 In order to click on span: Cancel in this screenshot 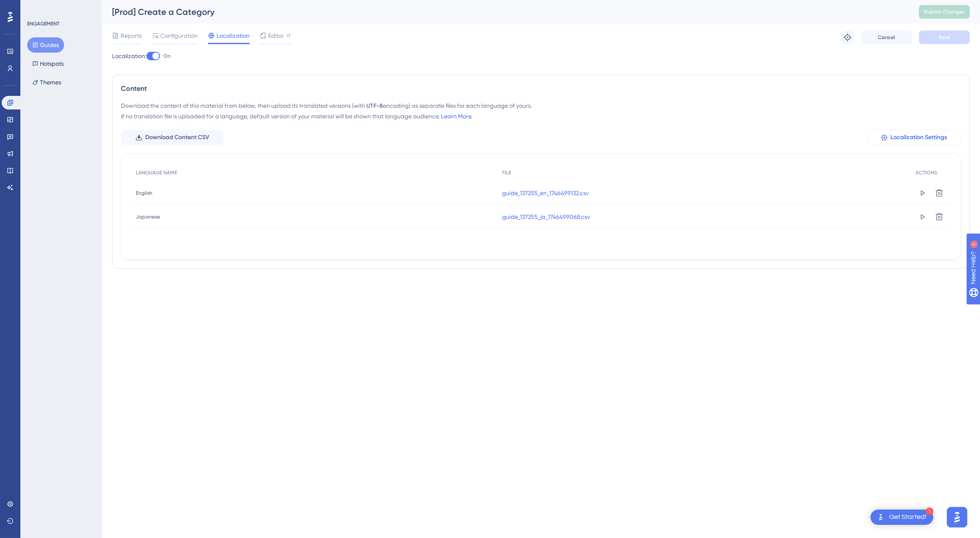, I will do `click(887, 37)`.